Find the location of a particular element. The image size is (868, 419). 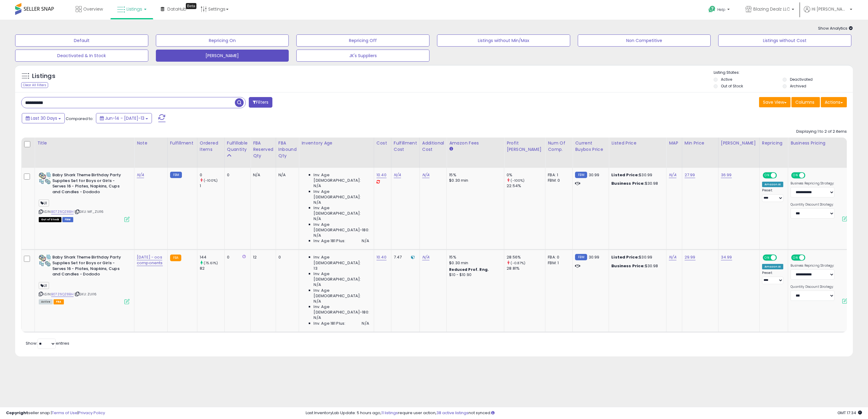

div: FBM: 0 is located at coordinates (557, 180).